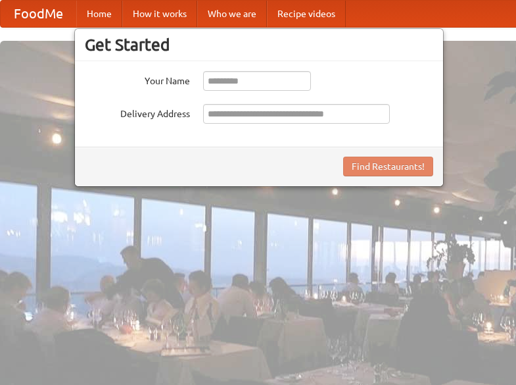 The image size is (516, 385). Describe the element at coordinates (137, 112) in the screenshot. I see `label: Delivery Address` at that location.